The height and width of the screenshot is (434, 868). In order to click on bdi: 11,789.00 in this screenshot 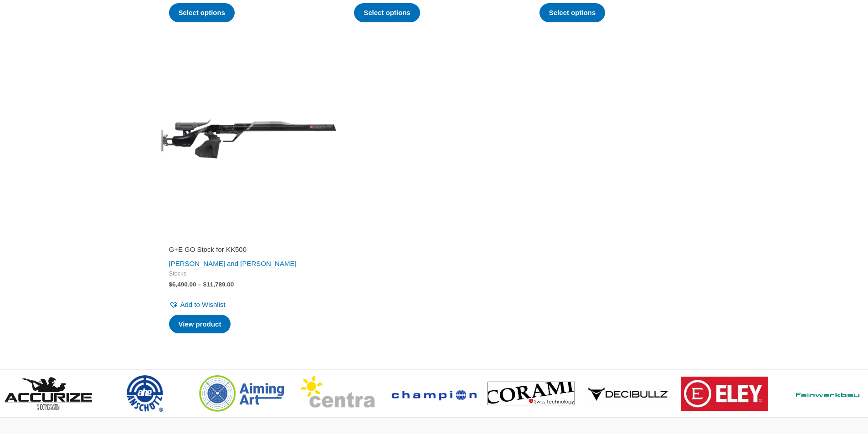, I will do `click(219, 284)`.